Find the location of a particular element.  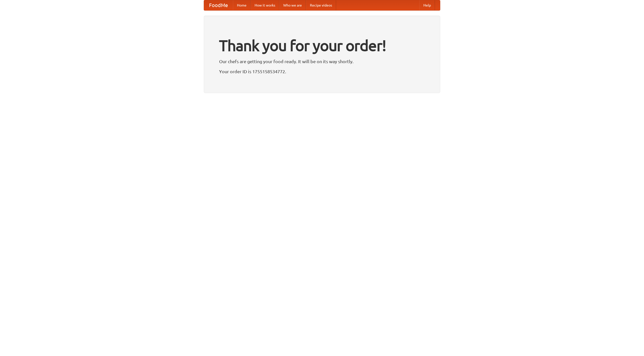

a: Who we are is located at coordinates (293, 5).